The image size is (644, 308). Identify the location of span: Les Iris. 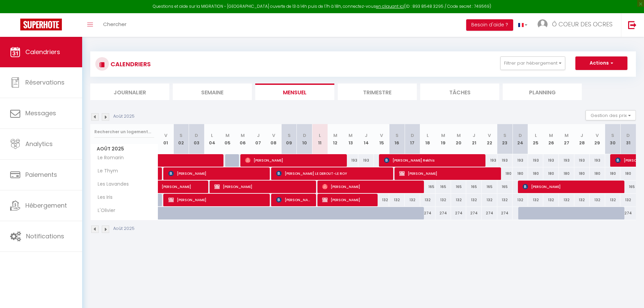
(104, 198).